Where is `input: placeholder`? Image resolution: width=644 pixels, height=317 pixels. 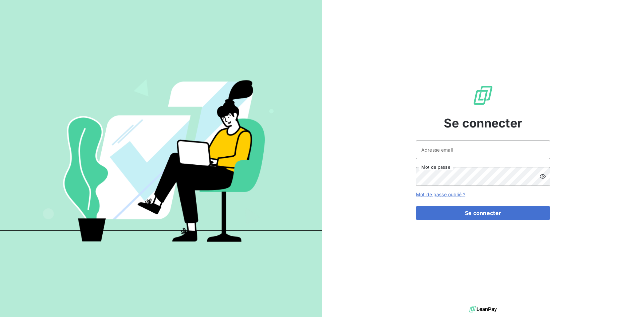 input: placeholder is located at coordinates (483, 150).